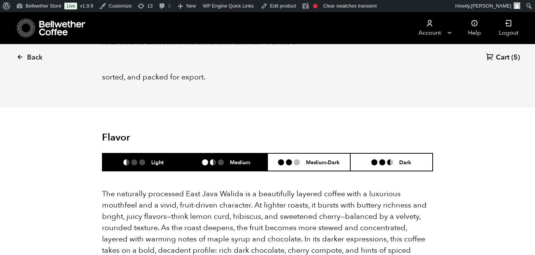 The height and width of the screenshot is (255, 535). I want to click on a: Cart (5), so click(503, 58).